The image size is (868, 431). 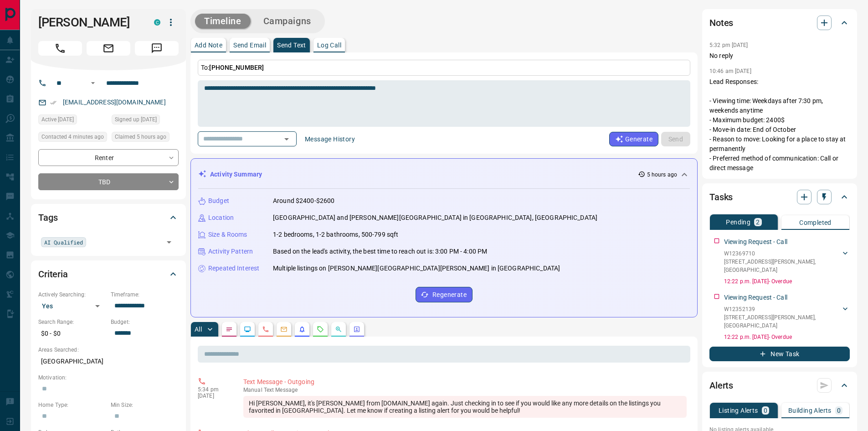 I want to click on p: Pending, so click(x=738, y=222).